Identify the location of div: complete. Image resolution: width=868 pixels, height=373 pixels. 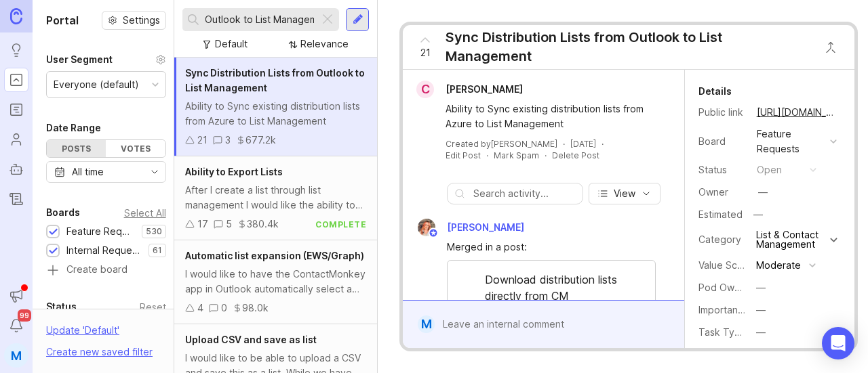
(340, 224).